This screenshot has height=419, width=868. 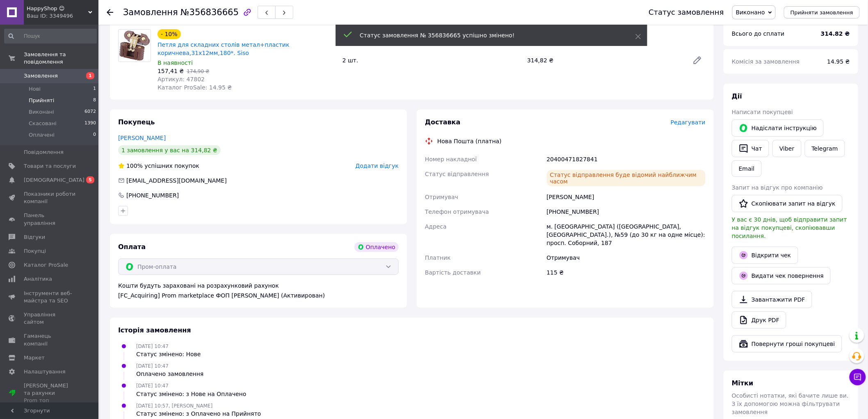 What do you see at coordinates (787, 149) in the screenshot?
I see `a: Viber` at bounding box center [787, 149].